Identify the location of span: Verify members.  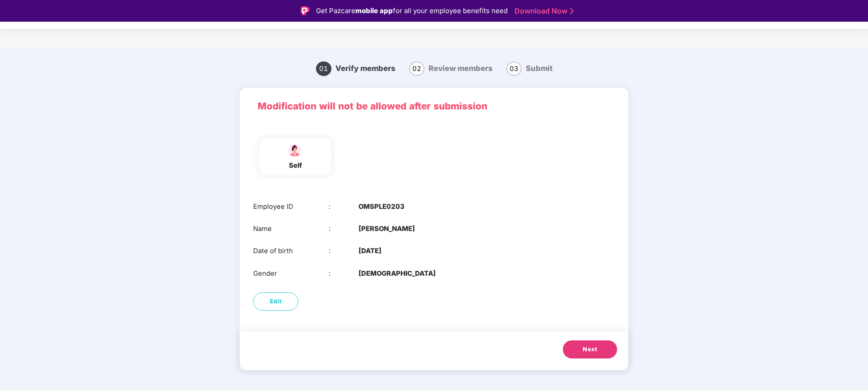
(365, 68).